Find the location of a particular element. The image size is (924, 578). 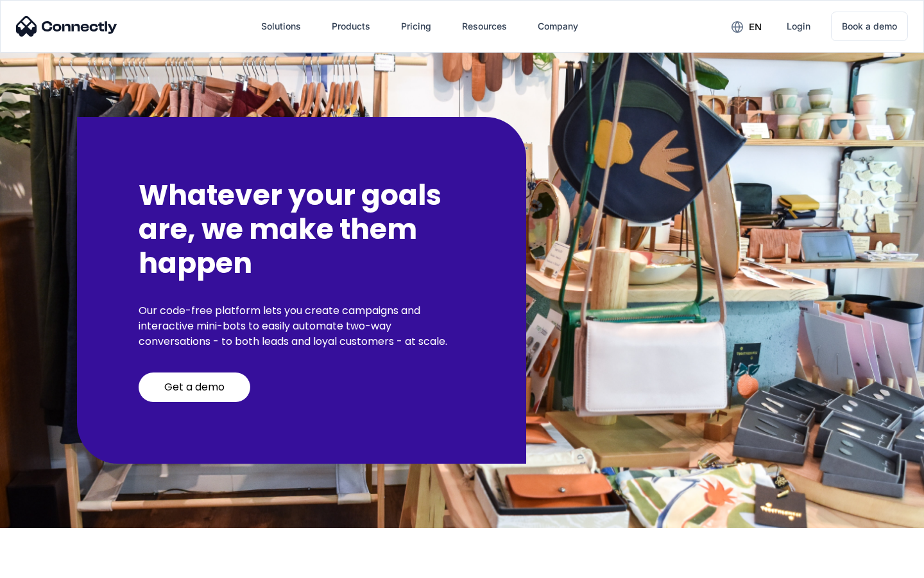

img: Connectly Logo is located at coordinates (67, 27).